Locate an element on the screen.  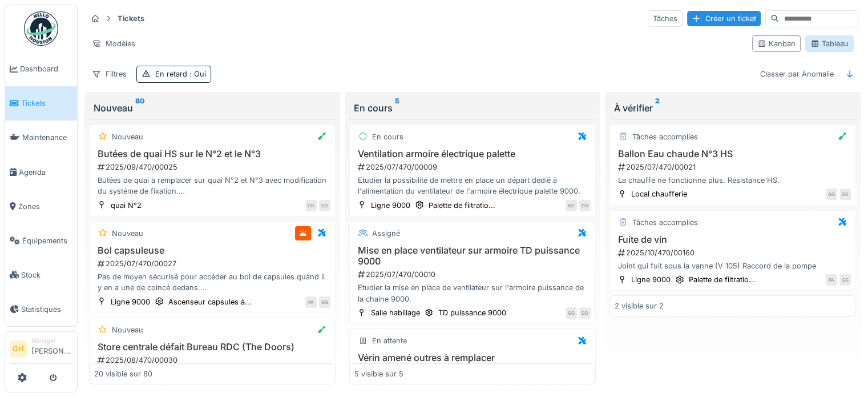
div: Classer par Anomalie is located at coordinates (796, 74).